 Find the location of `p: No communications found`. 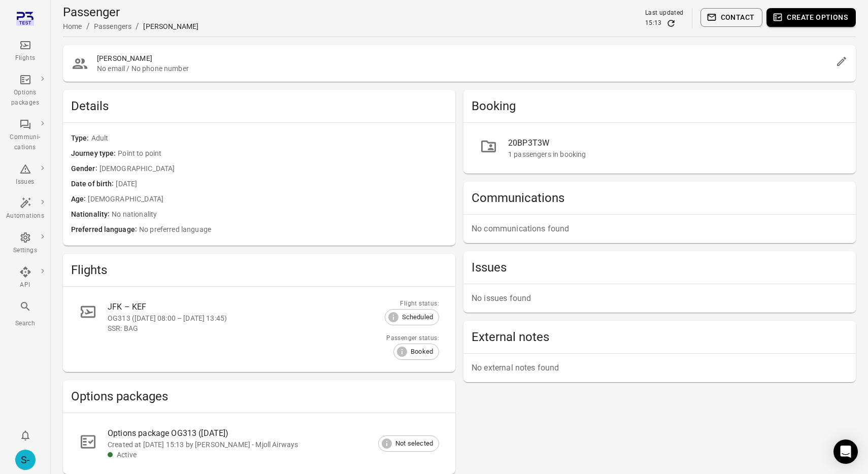

p: No communications found is located at coordinates (659, 228).